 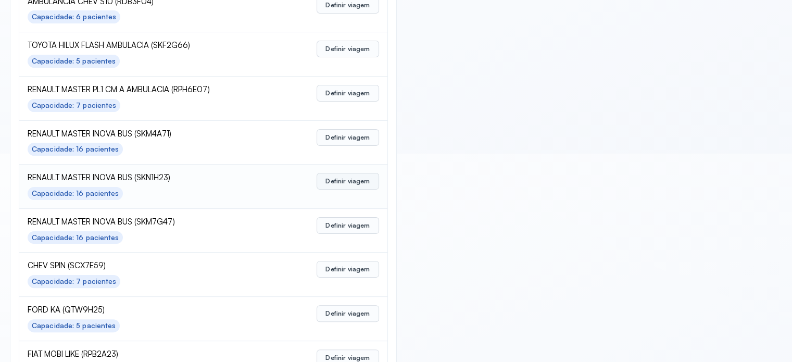 I want to click on span: RENAULT MASTER PL1 CM A AMBULACIA (RPH6E07), so click(x=151, y=90).